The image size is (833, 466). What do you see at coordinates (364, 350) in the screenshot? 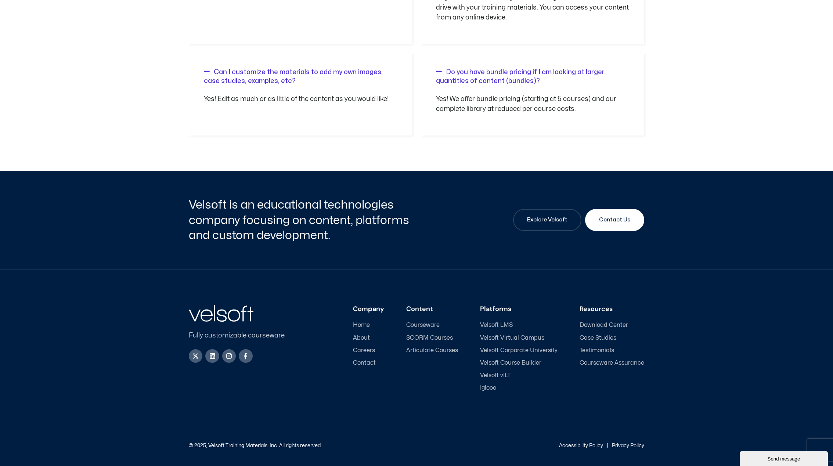
I see `span: Careers` at bounding box center [364, 350].